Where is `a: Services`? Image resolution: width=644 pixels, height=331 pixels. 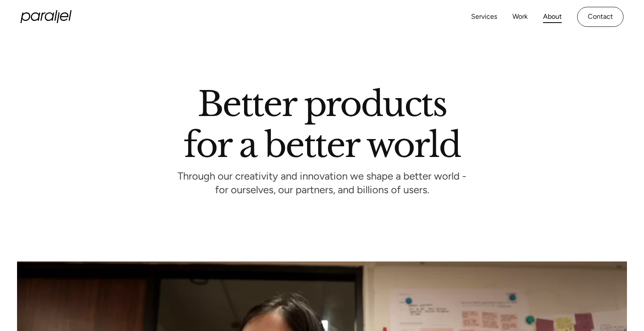
a: Services is located at coordinates (484, 16).